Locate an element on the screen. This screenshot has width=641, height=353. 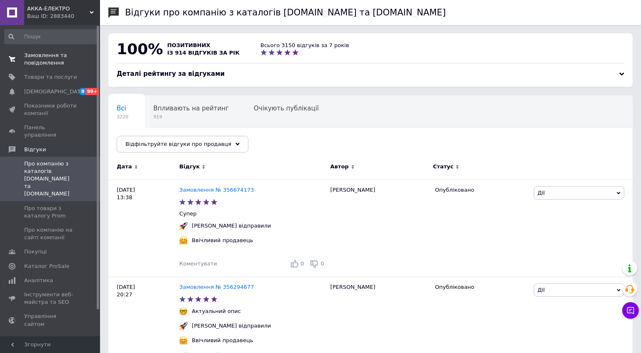
div: Деталі рейтингу за відгуками is located at coordinates (371, 74).